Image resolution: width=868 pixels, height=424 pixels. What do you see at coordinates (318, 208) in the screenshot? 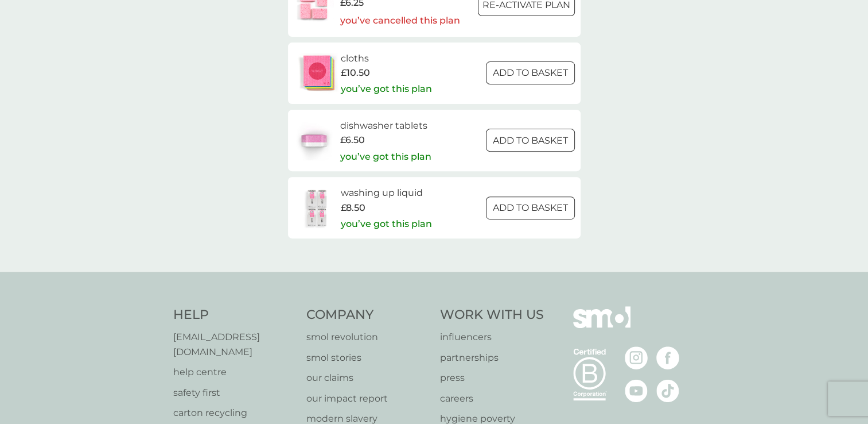
I see `img: washing up liquid` at bounding box center [318, 208].